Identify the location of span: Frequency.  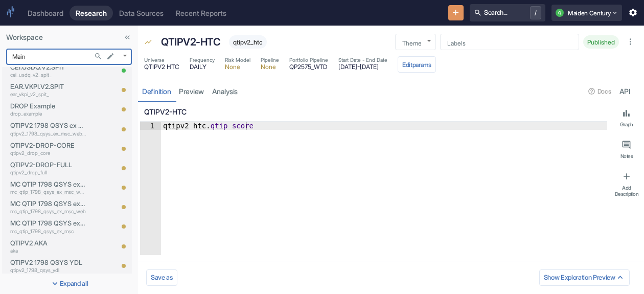
(202, 60).